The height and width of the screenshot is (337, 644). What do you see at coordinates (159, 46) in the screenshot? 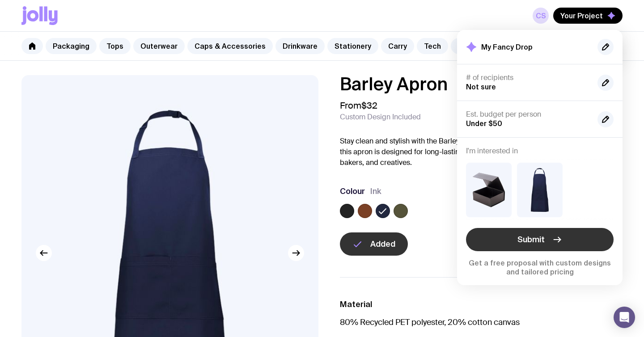
I see `a: Outerwear` at bounding box center [159, 46].